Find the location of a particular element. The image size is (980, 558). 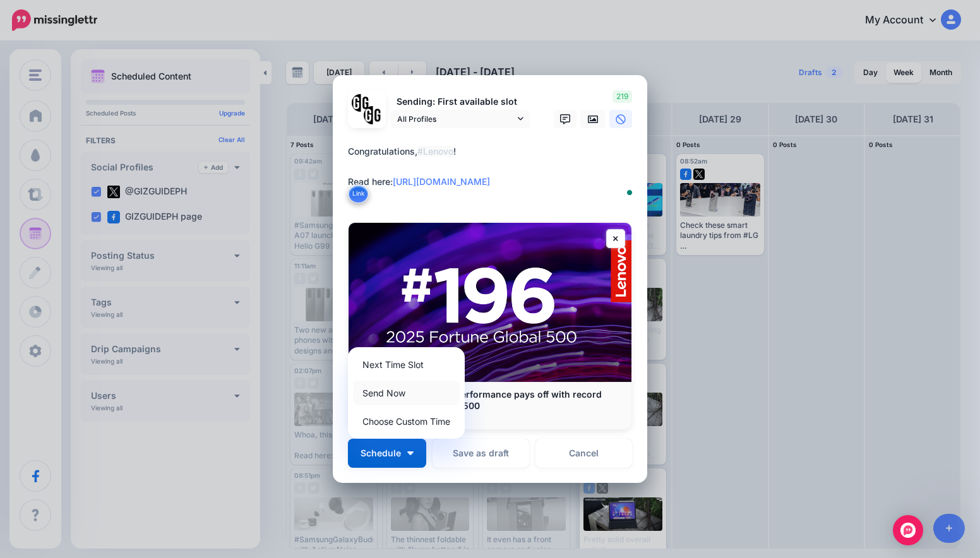

a: Choose Custom Time is located at coordinates (406, 421).